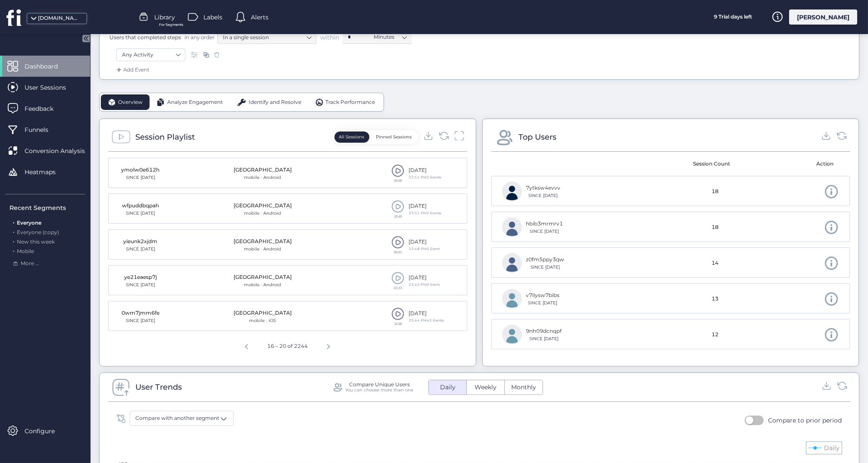 The width and height of the screenshot is (868, 463). Describe the element at coordinates (47, 208) in the screenshot. I see `div: Recent Segments` at that location.